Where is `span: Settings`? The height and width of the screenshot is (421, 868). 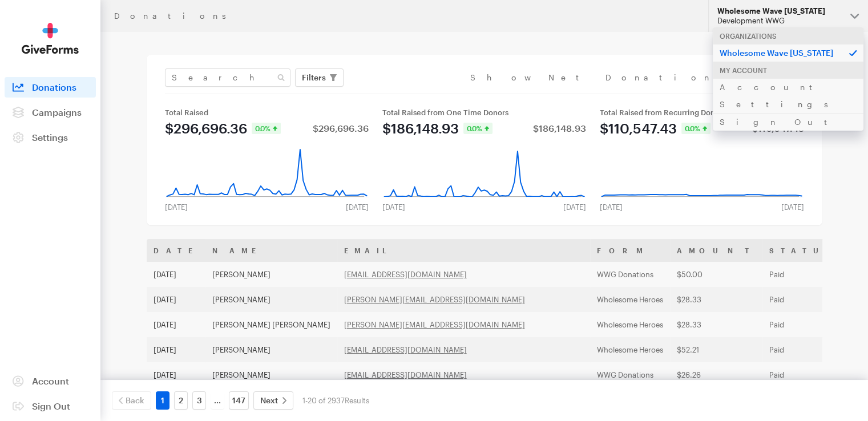
span: Settings is located at coordinates (49, 137).